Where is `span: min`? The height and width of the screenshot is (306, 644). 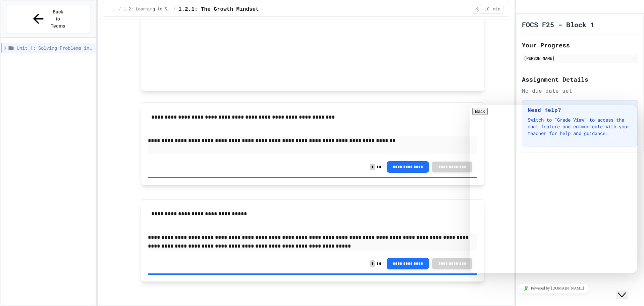 span: min is located at coordinates (497, 10).